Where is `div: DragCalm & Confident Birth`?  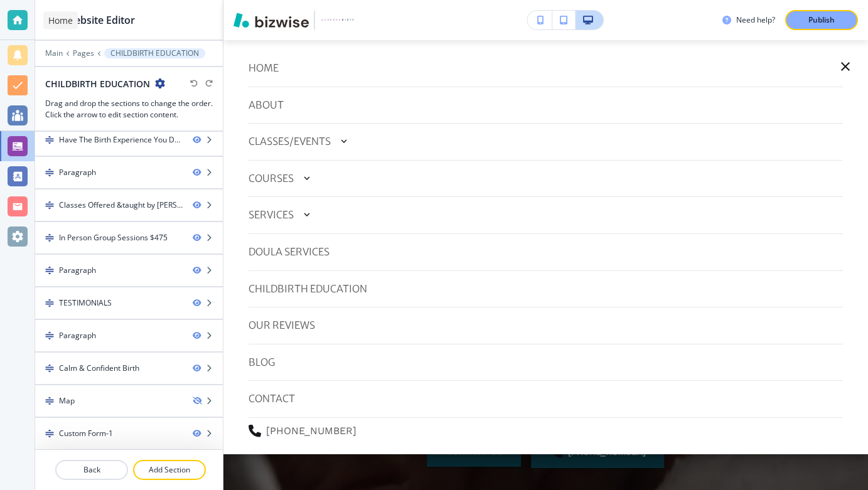
div: DragCalm & Confident Birth is located at coordinates (129, 369).